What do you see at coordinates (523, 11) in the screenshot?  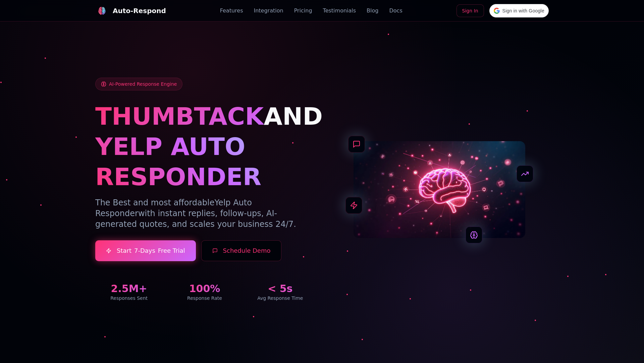 I see `span: Sign in with Google` at bounding box center [523, 11].